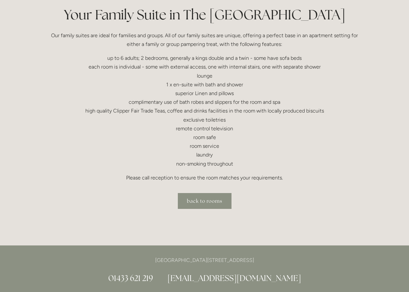 The image size is (409, 292). Describe the element at coordinates (131, 278) in the screenshot. I see `a: 01433 621 219` at that location.